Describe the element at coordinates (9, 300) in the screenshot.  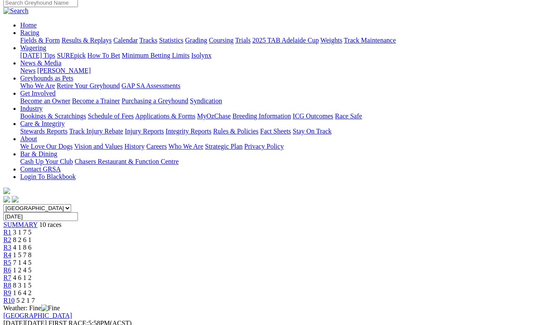
I see `a: R10` at that location.